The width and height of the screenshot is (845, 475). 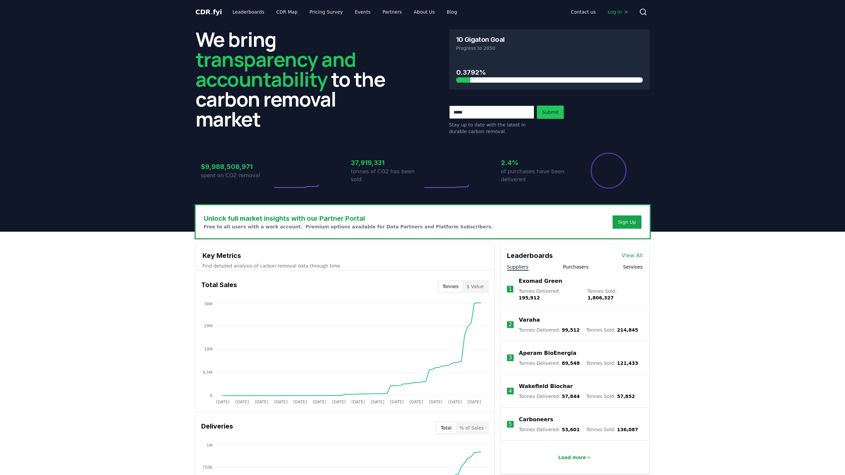 What do you see at coordinates (536, 420) in the screenshot?
I see `p: Carboneers` at bounding box center [536, 420].